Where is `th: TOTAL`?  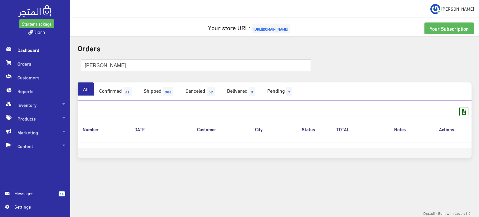 th: TOTAL is located at coordinates (355, 129).